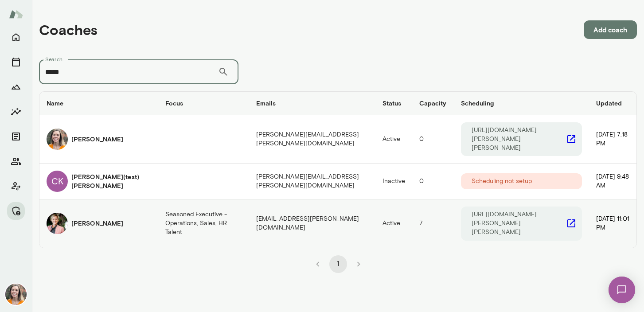 Image resolution: width=644 pixels, height=312 pixels. Describe the element at coordinates (502, 181) in the screenshot. I see `p: Scheduling not setup` at that location.